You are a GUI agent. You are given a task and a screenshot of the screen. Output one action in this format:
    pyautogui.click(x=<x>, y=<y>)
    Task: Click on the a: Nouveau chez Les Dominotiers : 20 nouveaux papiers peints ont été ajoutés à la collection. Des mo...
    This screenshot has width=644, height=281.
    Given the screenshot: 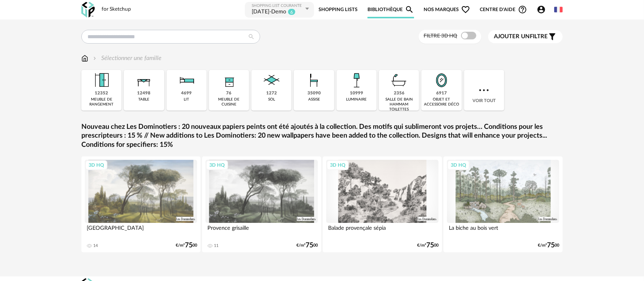 What is the action you would take?
    pyautogui.click(x=322, y=136)
    